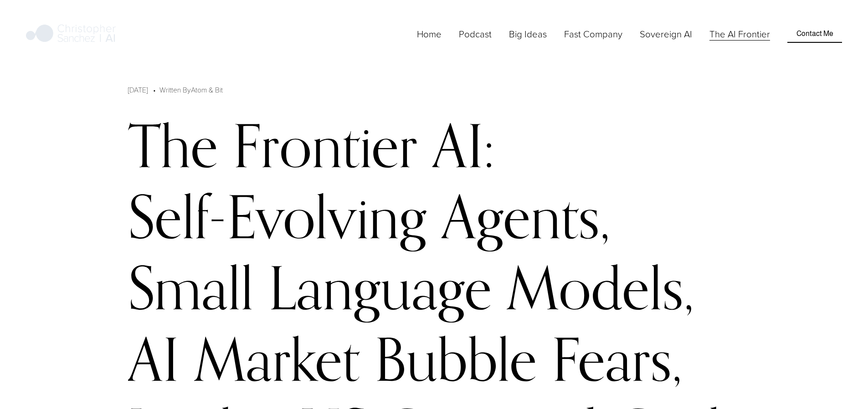 This screenshot has width=868, height=409. I want to click on img: Christopher Sanchez | AI, so click(71, 34).